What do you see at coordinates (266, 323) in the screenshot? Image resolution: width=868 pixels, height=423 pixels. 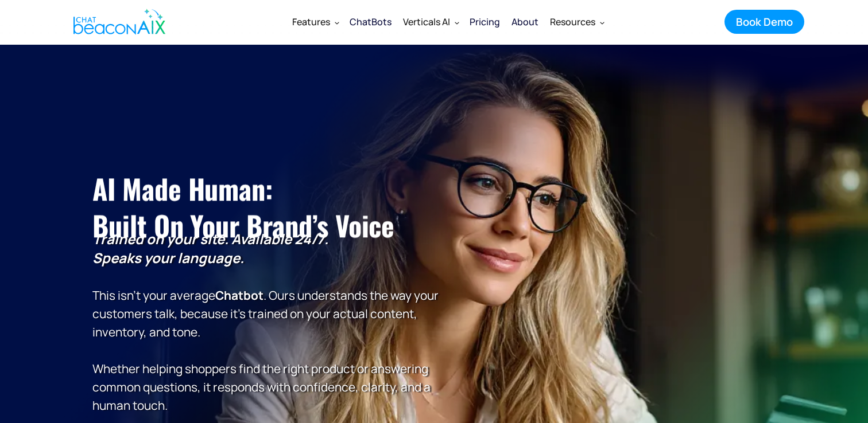 I see `p: This isn’t your average . Ours understands the way your customers talk, because it’s trained on y...` at bounding box center [266, 323].